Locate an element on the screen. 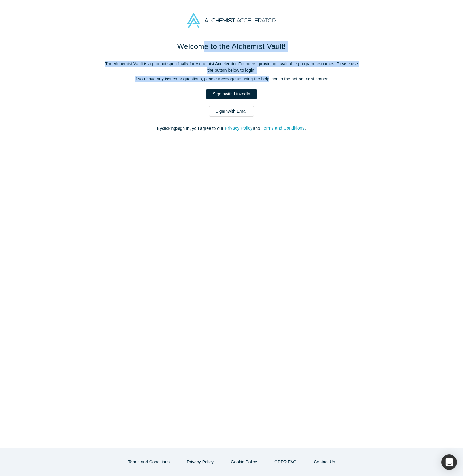  a: SignInwith Email is located at coordinates (231, 111).